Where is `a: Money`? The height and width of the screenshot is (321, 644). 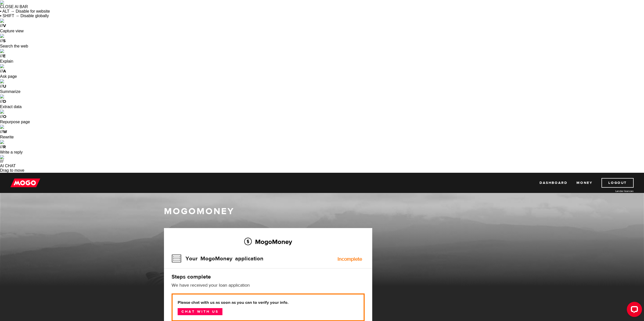
a: Money is located at coordinates (584, 183).